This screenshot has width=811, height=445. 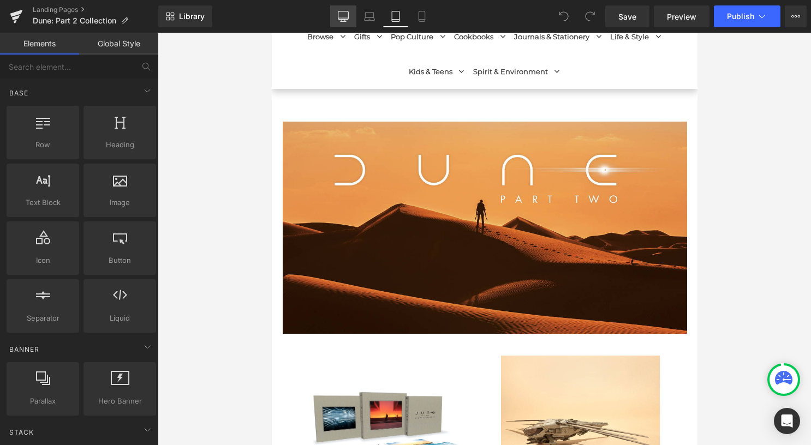 What do you see at coordinates (192, 16) in the screenshot?
I see `span: Library` at bounding box center [192, 16].